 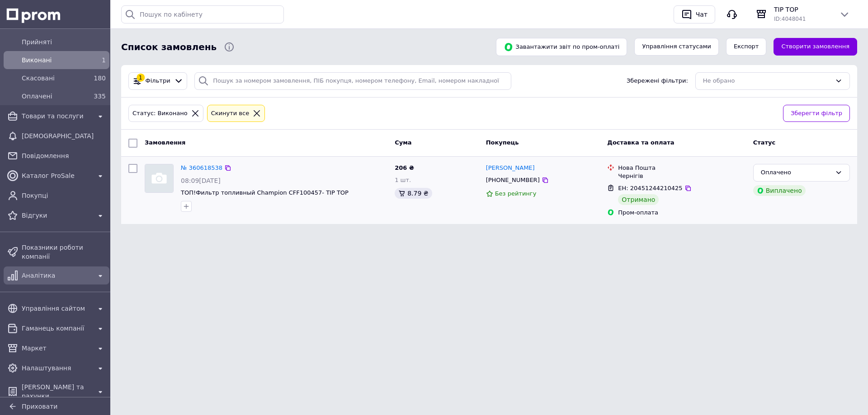 I want to click on span: 335, so click(x=99, y=96).